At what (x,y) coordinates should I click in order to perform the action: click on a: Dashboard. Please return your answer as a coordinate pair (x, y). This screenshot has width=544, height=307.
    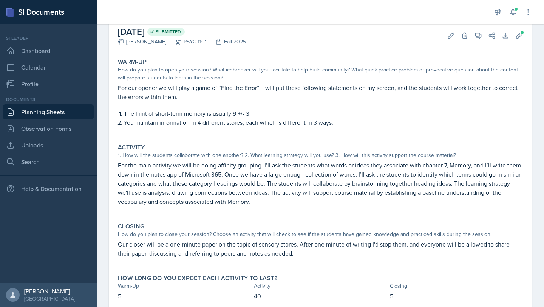
    Looking at the image, I should click on (48, 51).